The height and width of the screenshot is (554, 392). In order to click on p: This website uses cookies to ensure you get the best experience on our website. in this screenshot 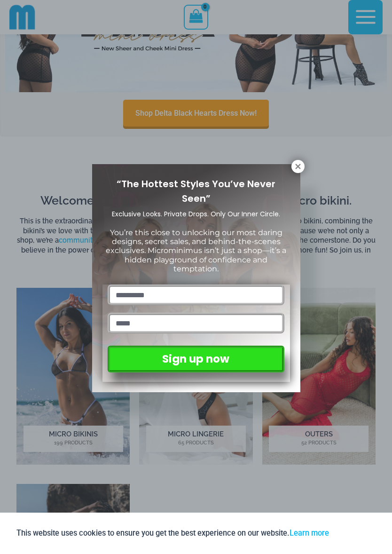, I will do `click(173, 532)`.